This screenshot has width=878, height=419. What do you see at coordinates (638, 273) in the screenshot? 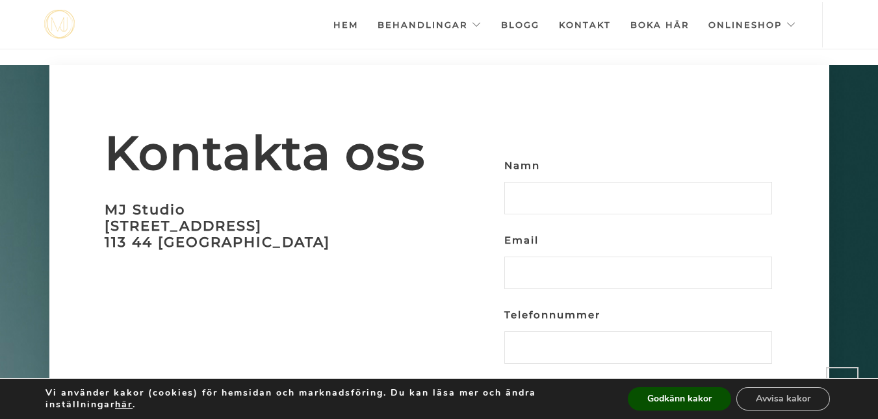
I see `input: Email` at bounding box center [638, 273].